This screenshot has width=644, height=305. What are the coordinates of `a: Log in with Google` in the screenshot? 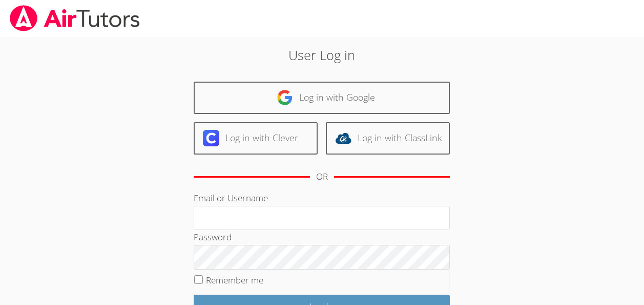 It's located at (322, 97).